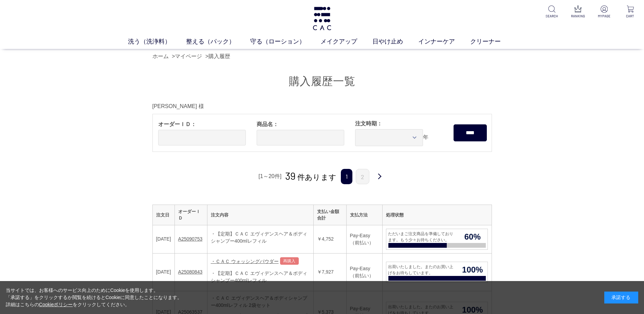 This screenshot has height=314, width=644. What do you see at coordinates (285, 41) in the screenshot?
I see `a: 守る（ローション）` at bounding box center [285, 41].